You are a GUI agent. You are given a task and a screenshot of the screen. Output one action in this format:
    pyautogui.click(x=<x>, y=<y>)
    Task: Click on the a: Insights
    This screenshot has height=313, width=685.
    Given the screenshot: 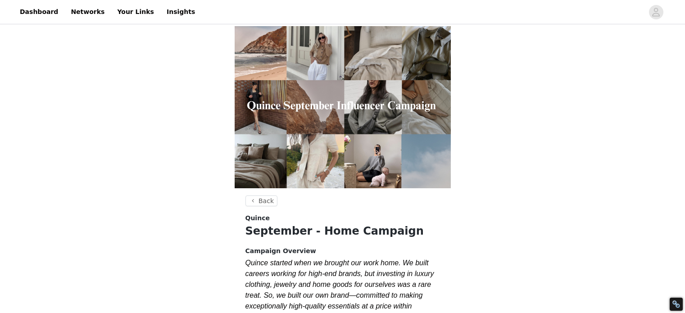 What is the action you would take?
    pyautogui.click(x=180, y=12)
    